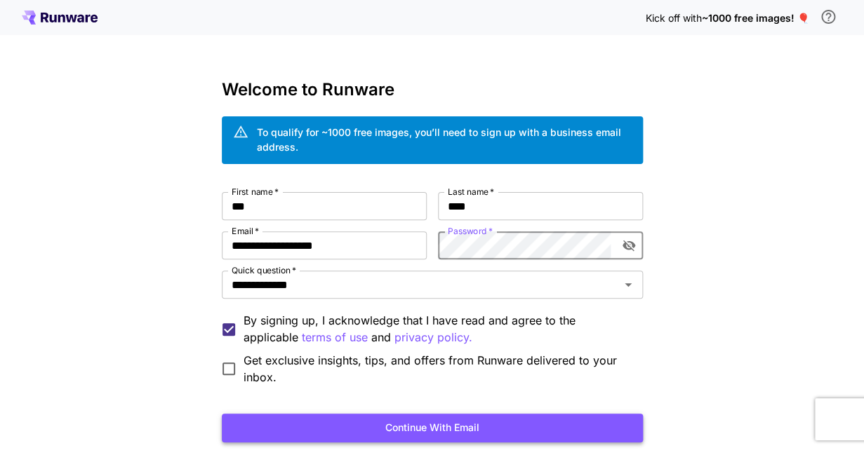  I want to click on p: terms of use, so click(335, 338).